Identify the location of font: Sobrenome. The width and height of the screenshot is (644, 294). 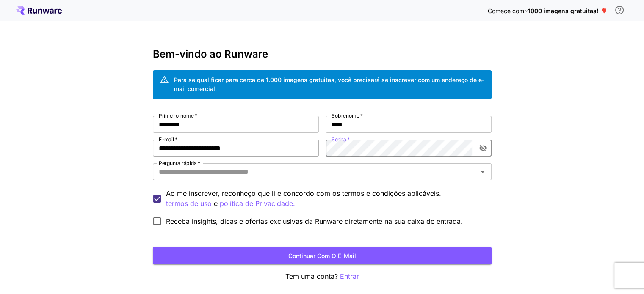
(345, 115).